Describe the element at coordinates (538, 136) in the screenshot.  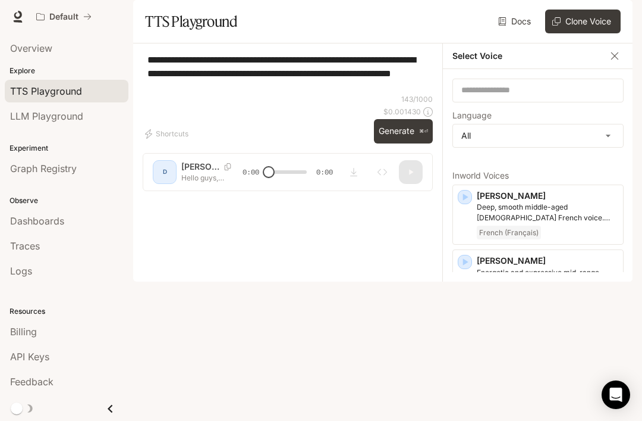
I see `div: All` at that location.